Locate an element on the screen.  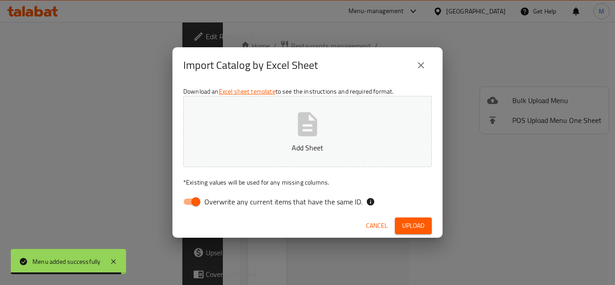
button: Add Sheet is located at coordinates (307, 131).